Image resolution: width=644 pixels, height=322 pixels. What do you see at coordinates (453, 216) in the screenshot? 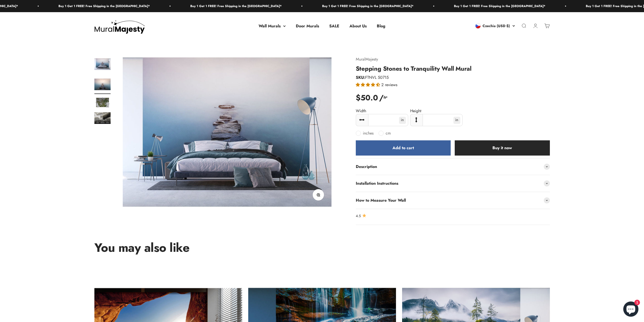
I see `a: 4.54.5 out of 5.0 stars` at bounding box center [453, 216].